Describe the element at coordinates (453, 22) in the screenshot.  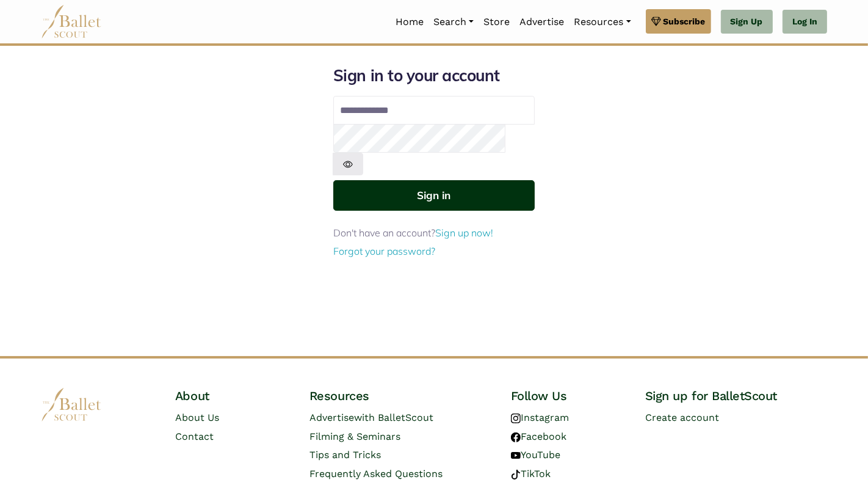
I see `a: Search` at that location.